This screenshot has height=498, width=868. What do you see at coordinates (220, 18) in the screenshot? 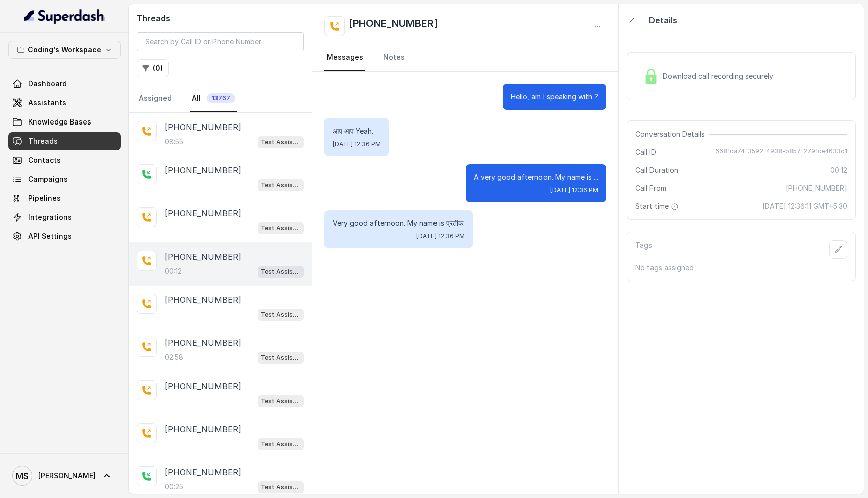
I see `h2: Threads` at bounding box center [220, 18].